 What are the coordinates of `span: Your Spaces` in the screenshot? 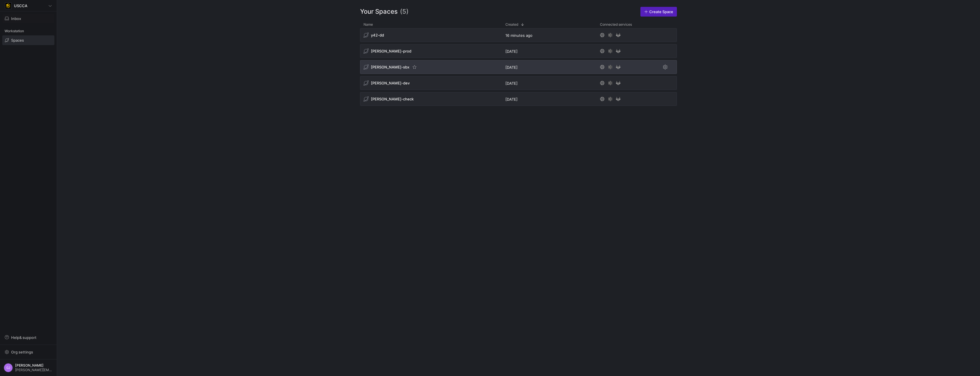 It's located at (379, 12).